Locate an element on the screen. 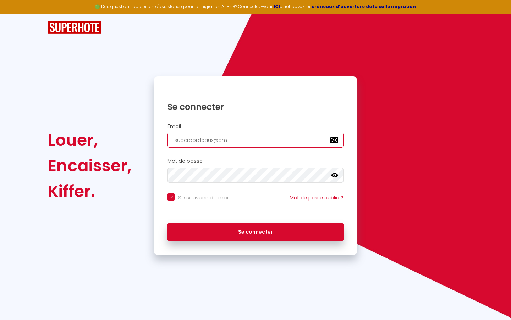 This screenshot has width=511, height=320. h1: Se connecter is located at coordinates (256, 107).